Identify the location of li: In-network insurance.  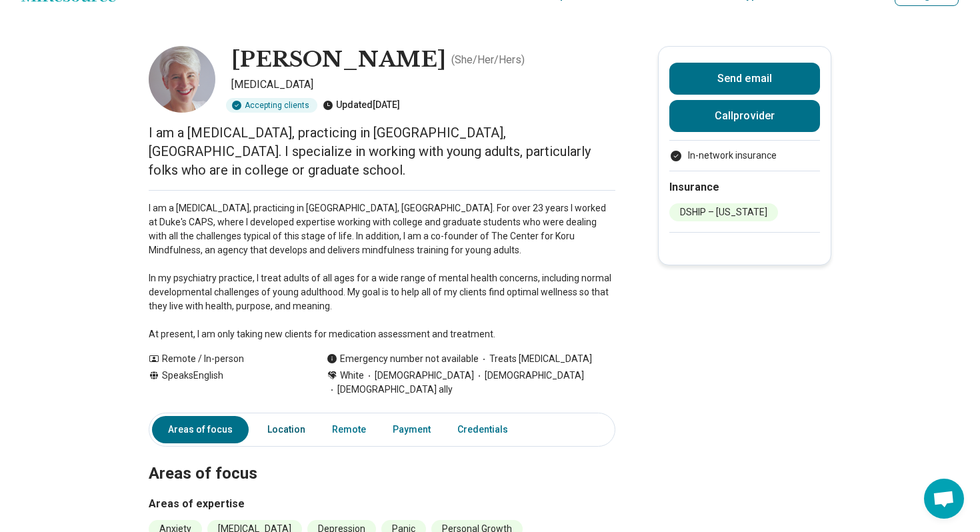
(744, 156).